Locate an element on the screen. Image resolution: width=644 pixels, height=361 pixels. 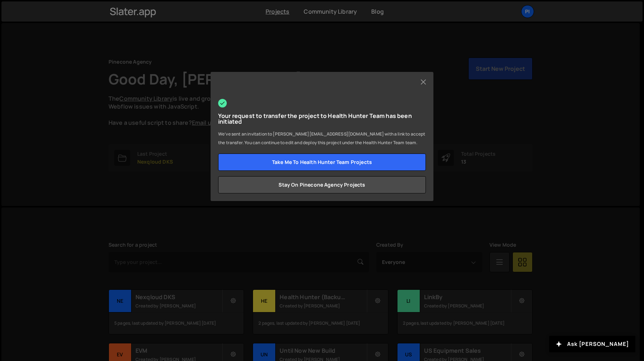
button: Close is located at coordinates (423, 82).